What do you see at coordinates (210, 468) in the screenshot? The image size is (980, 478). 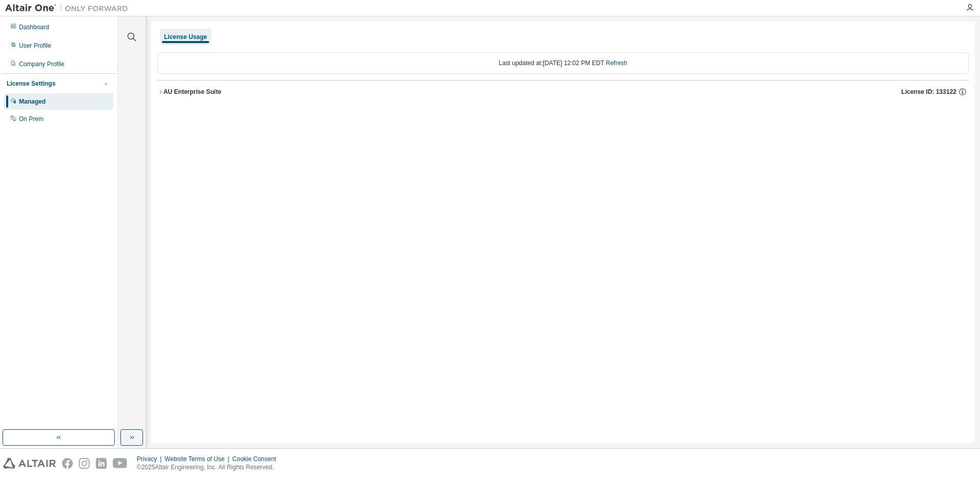 I see `p: © 2025 Altair Engineering, Inc. All Rights Reserved.` at bounding box center [210, 468].